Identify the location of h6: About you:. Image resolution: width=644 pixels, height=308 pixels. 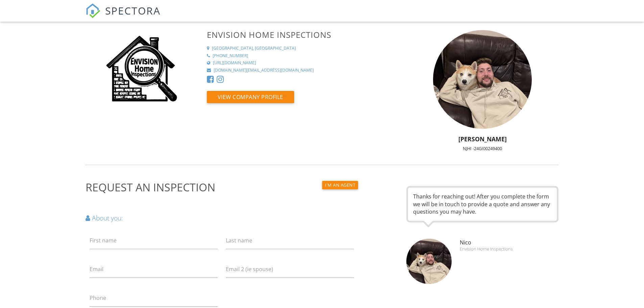
(222, 217).